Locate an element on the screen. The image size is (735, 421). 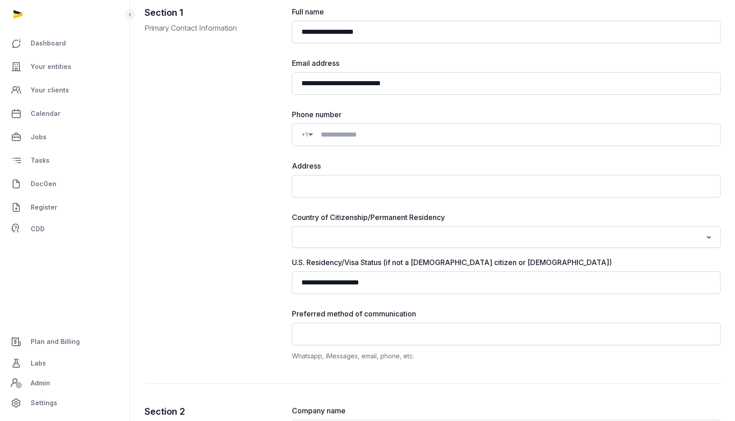
label: Email address is located at coordinates (506, 63).